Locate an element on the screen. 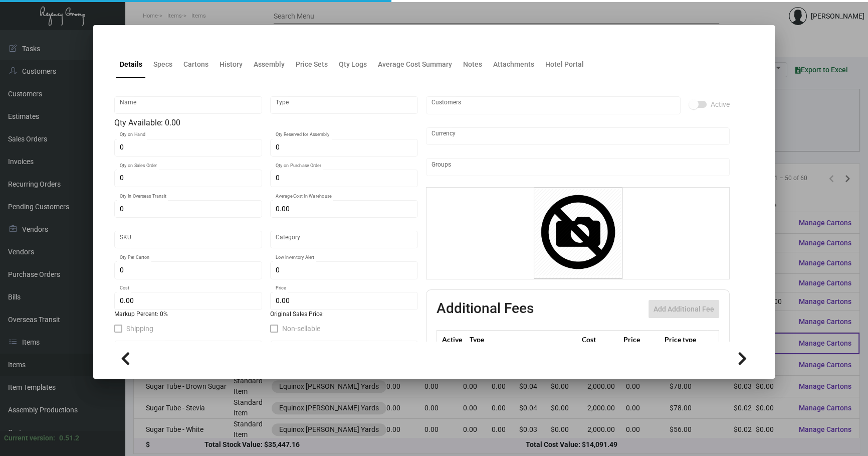  span: Active is located at coordinates (721, 105).